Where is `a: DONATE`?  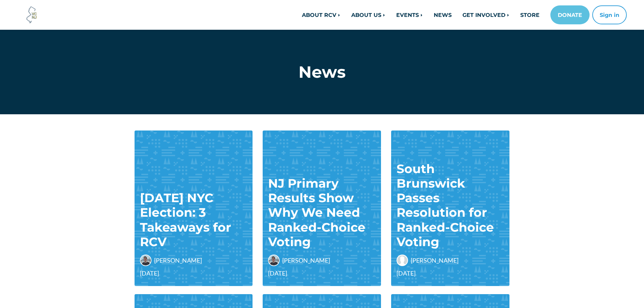
a: DONATE is located at coordinates (570, 15).